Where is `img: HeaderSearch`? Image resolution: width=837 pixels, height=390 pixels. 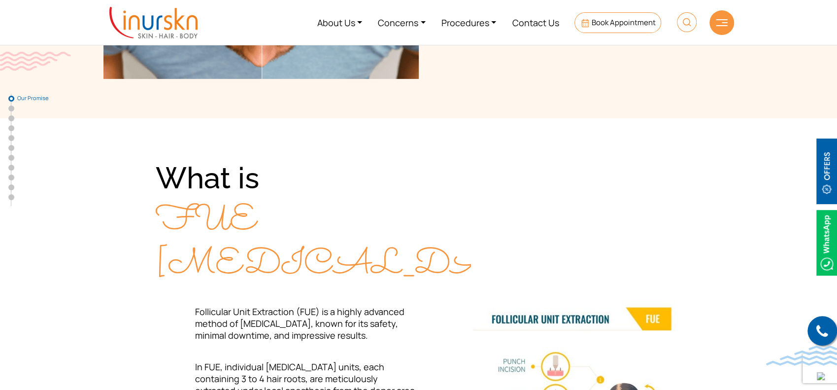 img: HeaderSearch is located at coordinates (687, 22).